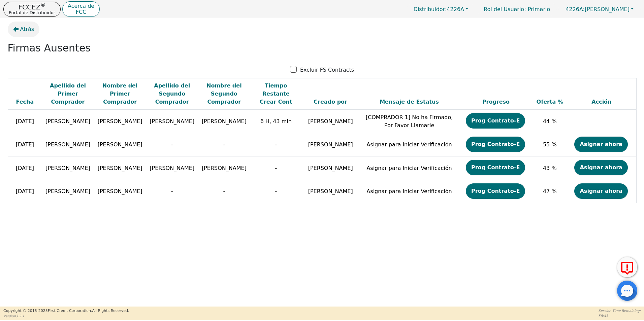  What do you see at coordinates (67, 94) in the screenshot?
I see `div: Apellido del Primer Comprador` at bounding box center [67, 94].